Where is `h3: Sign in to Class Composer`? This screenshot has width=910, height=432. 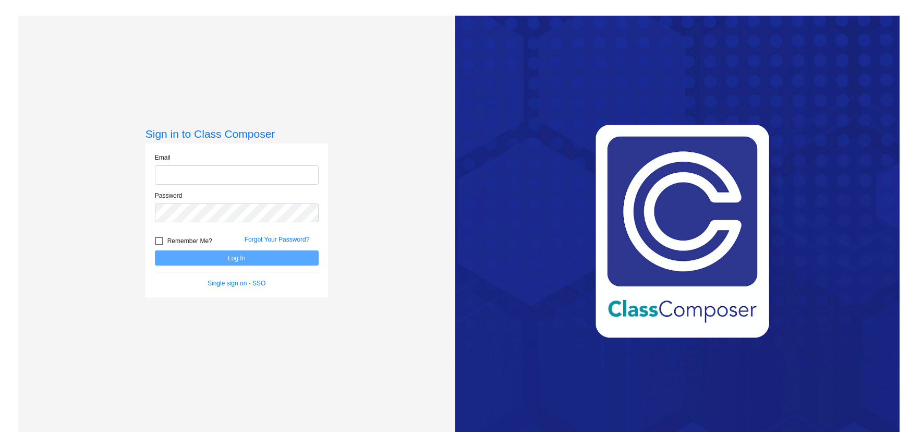 h3: Sign in to Class Composer is located at coordinates (237, 133).